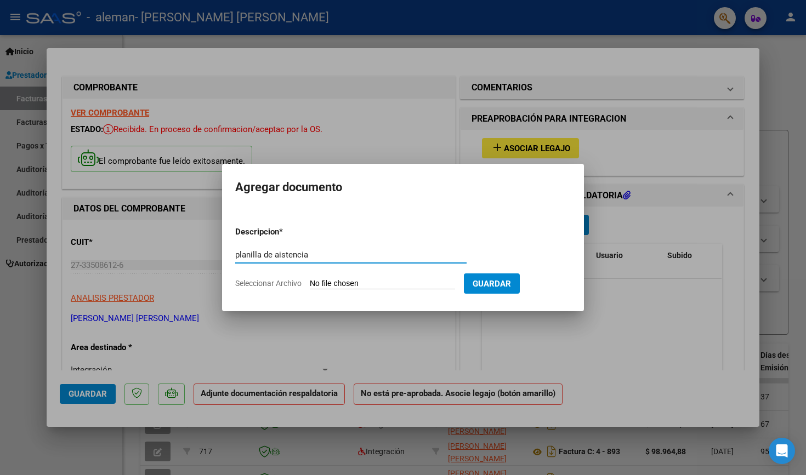  What do you see at coordinates (403, 187) in the screenshot?
I see `h2: Agregar documento` at bounding box center [403, 187].